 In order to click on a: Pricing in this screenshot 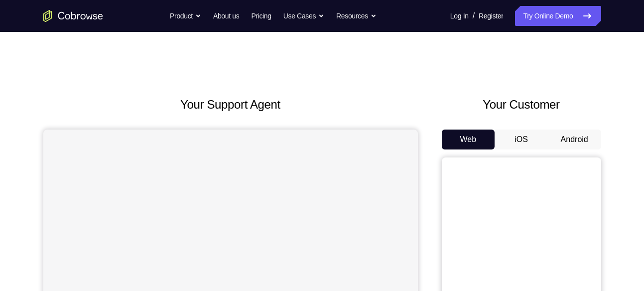, I will do `click(261, 16)`.